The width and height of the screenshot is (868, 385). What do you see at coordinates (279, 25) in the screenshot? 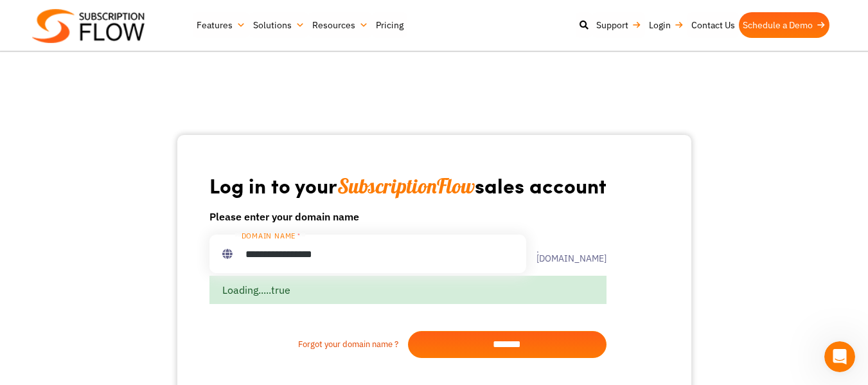
I see `a: Solutions` at bounding box center [279, 25].